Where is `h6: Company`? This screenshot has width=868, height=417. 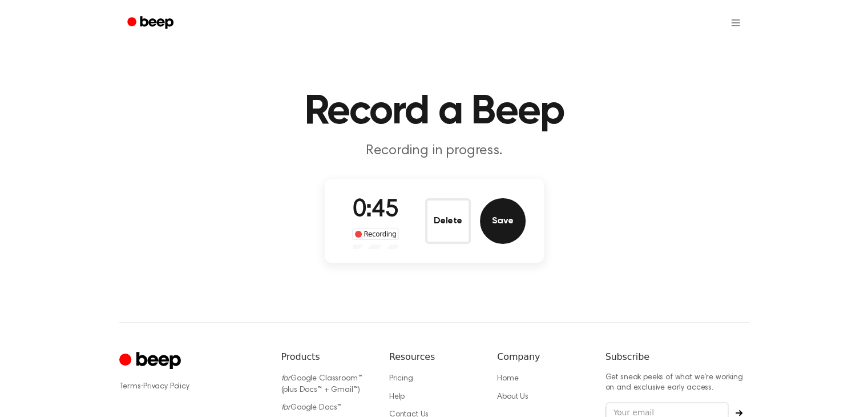
h6: Company is located at coordinates (541, 357).